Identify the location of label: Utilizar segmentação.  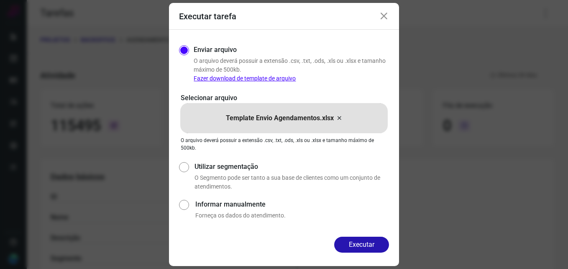
(292, 167).